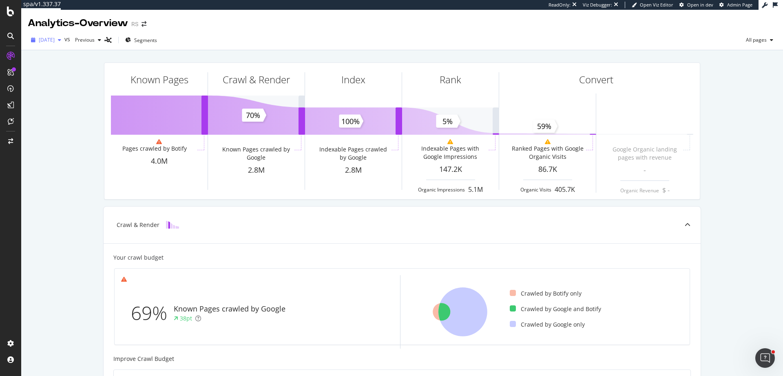 This screenshot has height=376, width=783. What do you see at coordinates (83, 40) in the screenshot?
I see `span: Previous` at bounding box center [83, 40].